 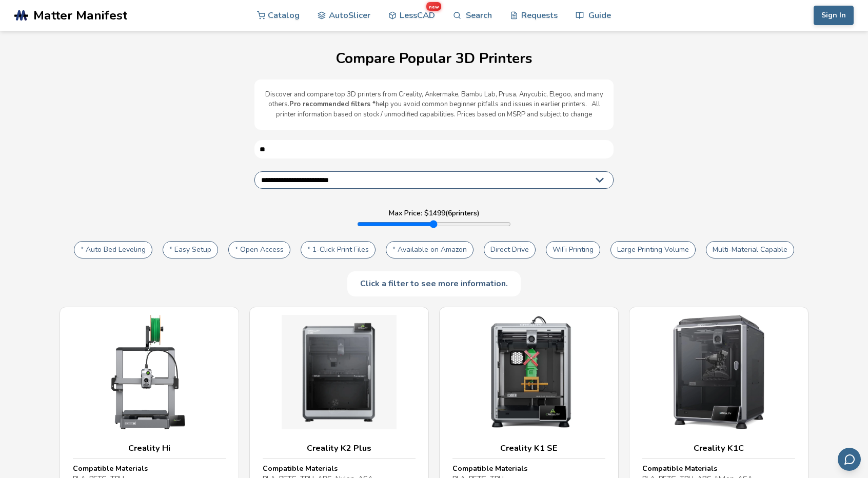 I want to click on span: new, so click(x=434, y=7).